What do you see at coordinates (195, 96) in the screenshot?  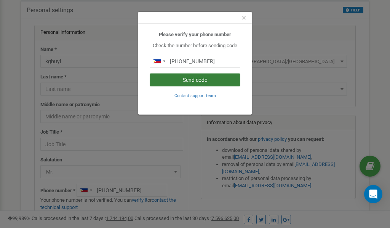 I see `small: Contact support team` at bounding box center [195, 96].